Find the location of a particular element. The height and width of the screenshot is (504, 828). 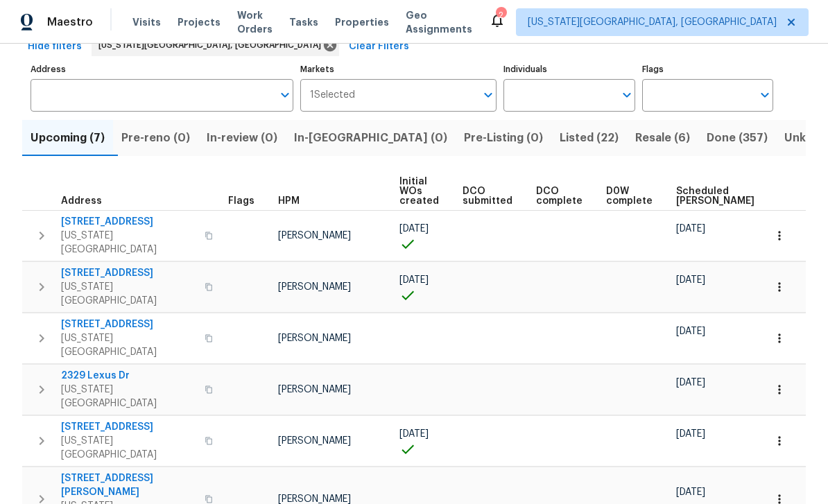

span: Projects is located at coordinates (199, 22).